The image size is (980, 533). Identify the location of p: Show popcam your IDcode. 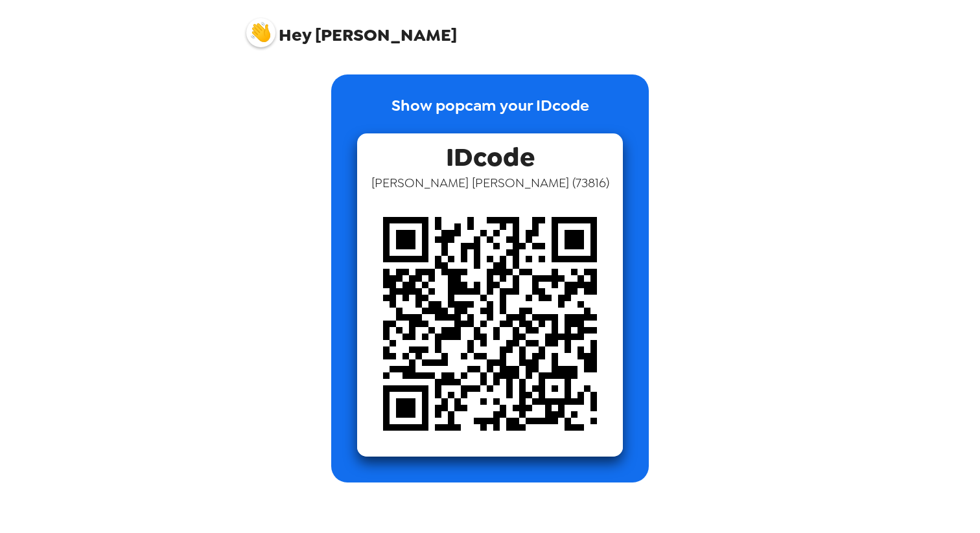
(490, 113).